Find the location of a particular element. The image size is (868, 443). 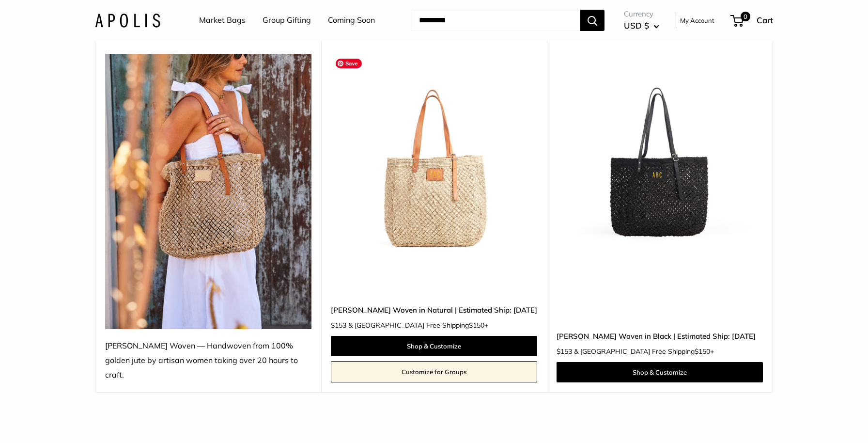

a: Customize for Groups is located at coordinates (434, 372).